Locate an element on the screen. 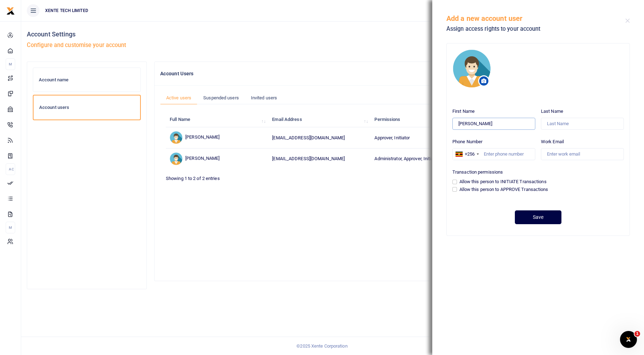 The height and width of the screenshot is (355, 644). input: Last Name is located at coordinates (583, 123).